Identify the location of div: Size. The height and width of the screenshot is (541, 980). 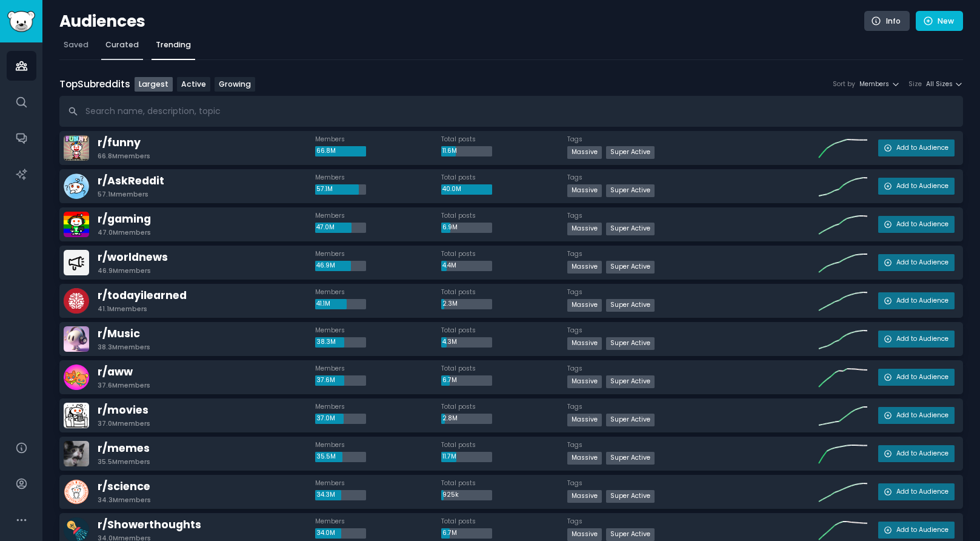
(915, 85).